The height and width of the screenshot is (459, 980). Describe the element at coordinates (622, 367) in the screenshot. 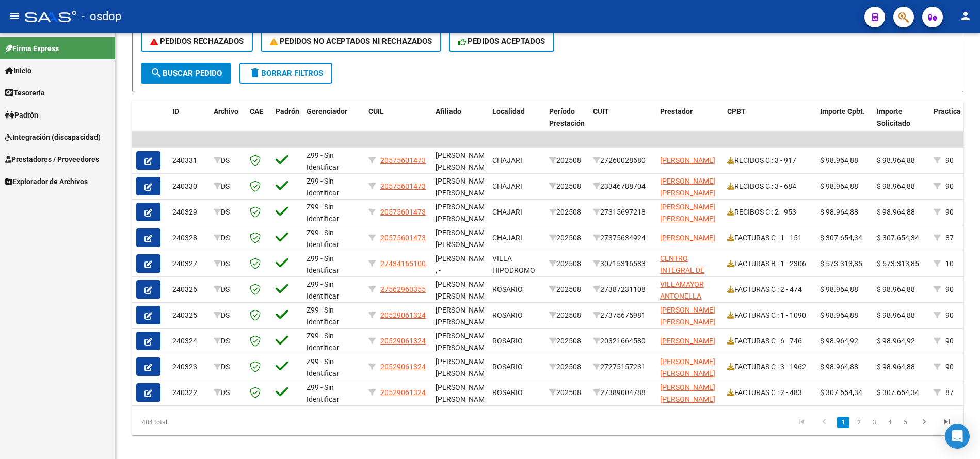

I see `div: 27275157231` at that location.